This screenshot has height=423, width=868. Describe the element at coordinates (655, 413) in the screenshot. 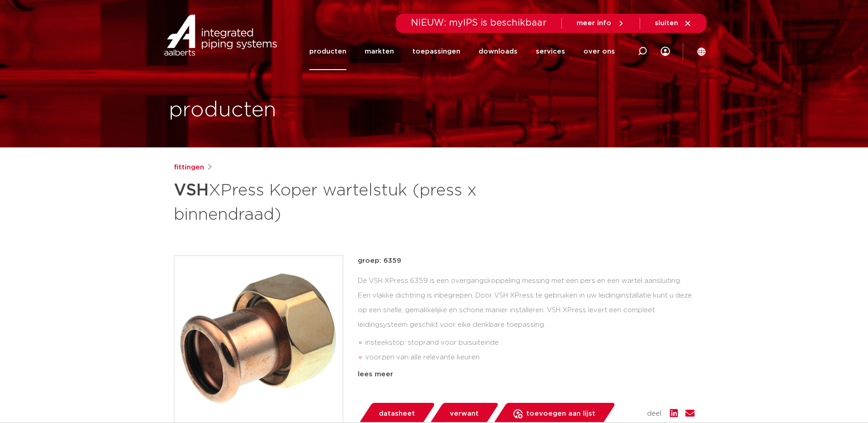

I see `span: deel:` at that location.